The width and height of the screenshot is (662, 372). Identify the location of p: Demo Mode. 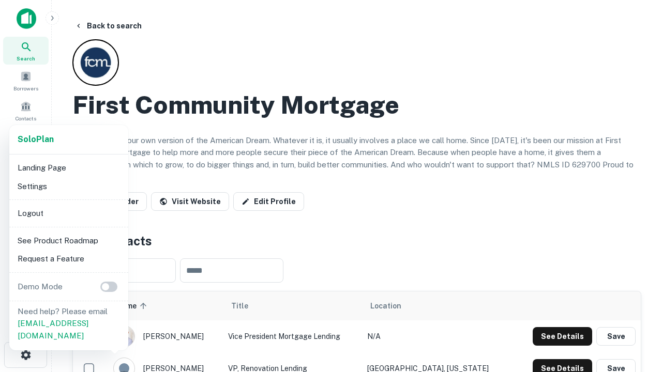
(40, 287).